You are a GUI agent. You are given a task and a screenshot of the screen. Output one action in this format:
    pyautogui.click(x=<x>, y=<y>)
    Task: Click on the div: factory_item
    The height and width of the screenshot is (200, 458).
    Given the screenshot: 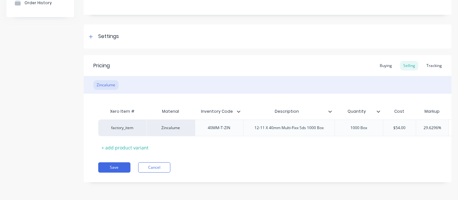 What is the action you would take?
    pyautogui.click(x=122, y=128)
    